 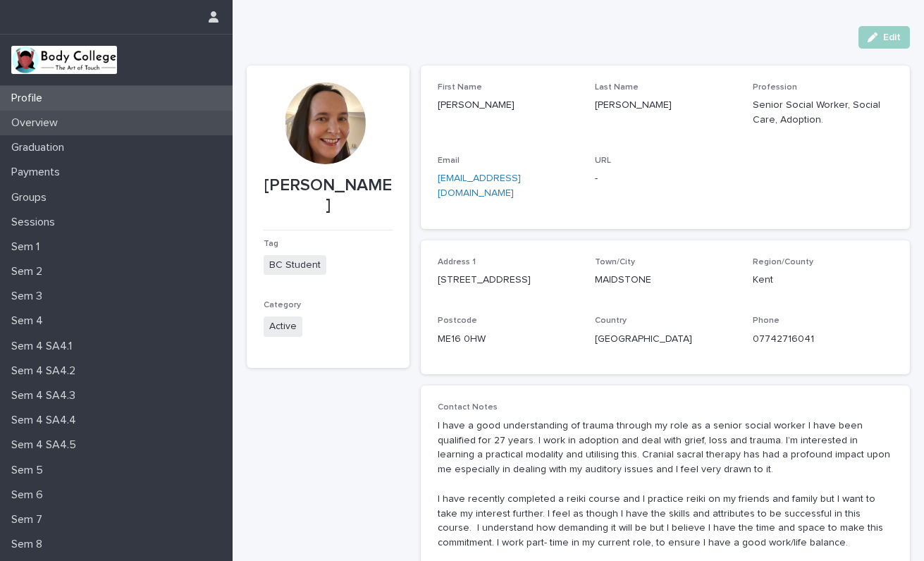 I want to click on p: Payments, so click(x=38, y=172).